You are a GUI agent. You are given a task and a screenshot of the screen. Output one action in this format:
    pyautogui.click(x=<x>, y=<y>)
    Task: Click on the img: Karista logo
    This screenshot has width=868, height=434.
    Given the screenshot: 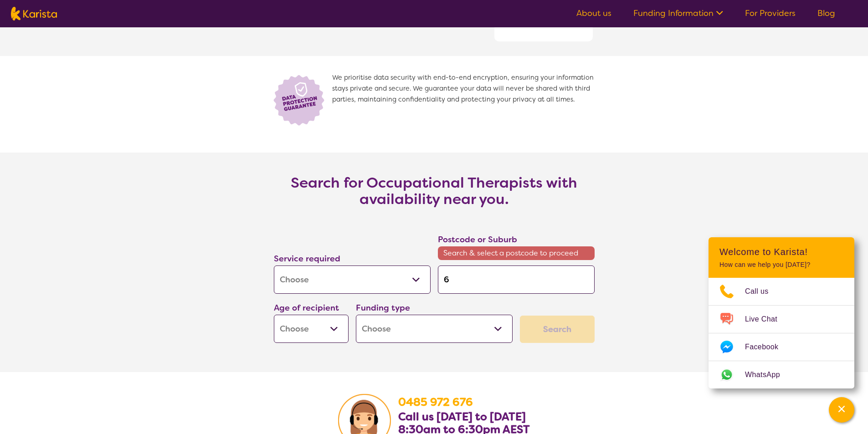 What is the action you would take?
    pyautogui.click(x=34, y=14)
    